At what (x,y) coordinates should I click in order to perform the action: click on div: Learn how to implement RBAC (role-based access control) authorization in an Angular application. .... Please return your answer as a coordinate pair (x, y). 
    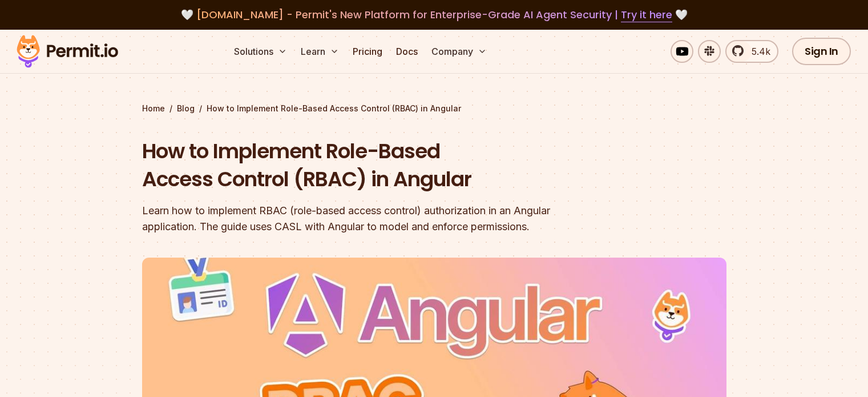
    Looking at the image, I should click on (361, 219).